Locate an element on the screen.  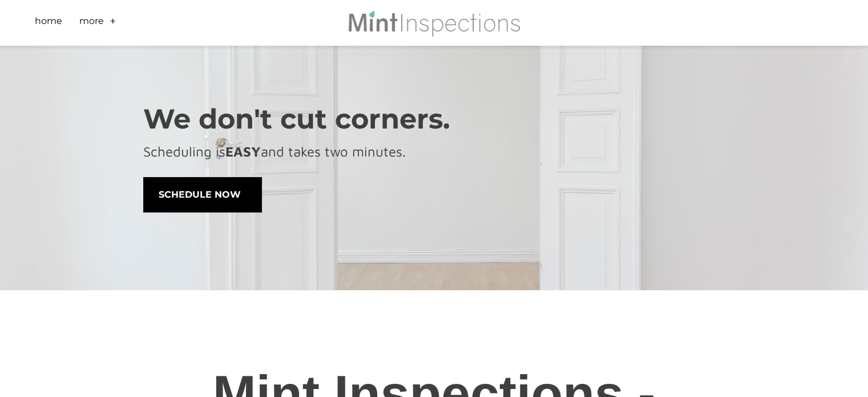
a: More is located at coordinates (91, 23).